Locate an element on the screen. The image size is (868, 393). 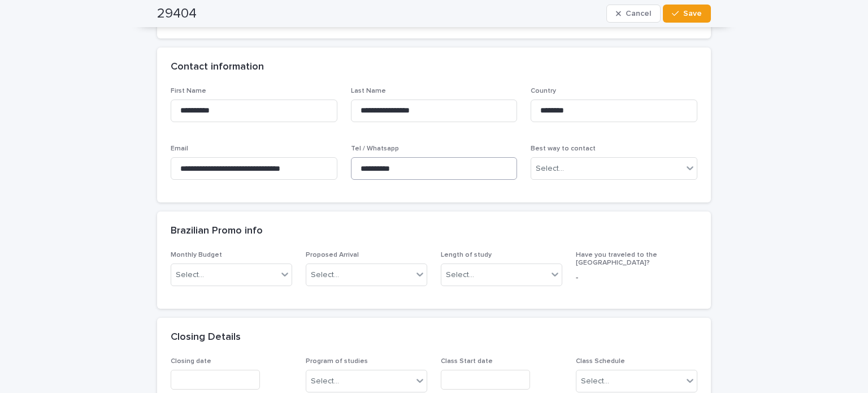
h2: Contact information is located at coordinates (217, 67).